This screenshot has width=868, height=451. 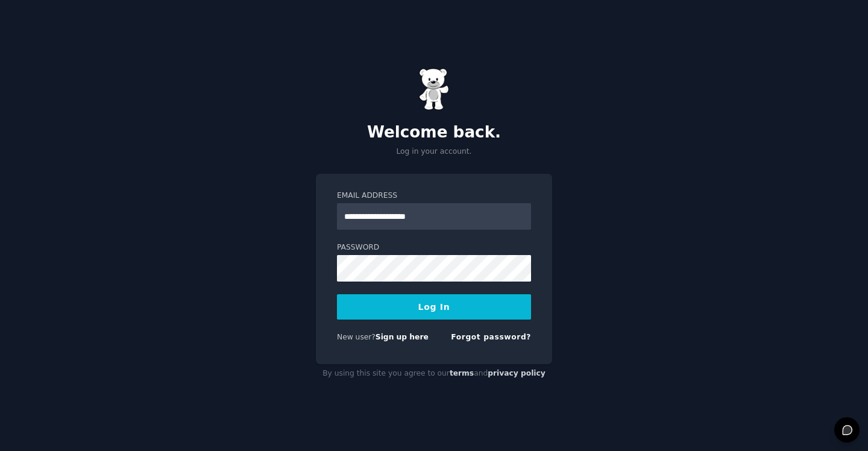 What do you see at coordinates (434, 196) in the screenshot?
I see `label: Email Address` at bounding box center [434, 196].